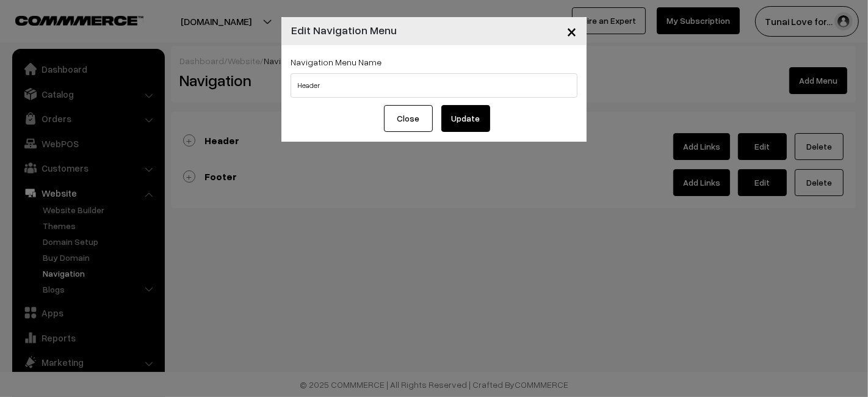 Image resolution: width=868 pixels, height=397 pixels. I want to click on h4: Edit Navigation Menu, so click(344, 30).